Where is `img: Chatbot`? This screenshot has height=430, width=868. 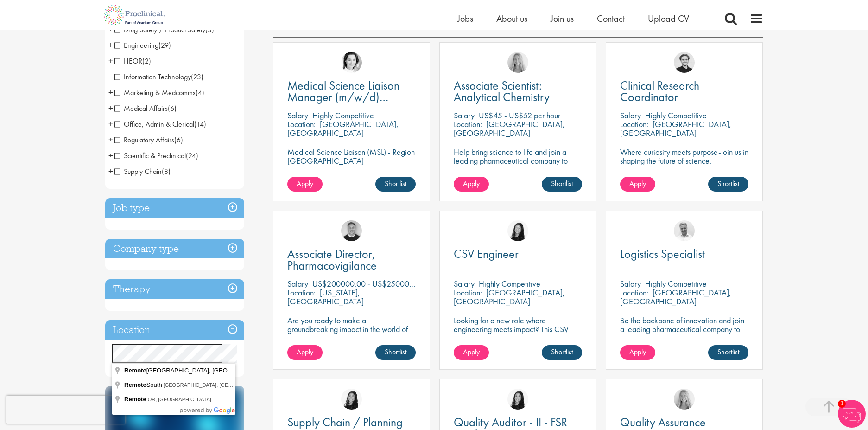 img: Chatbot is located at coordinates (852, 414).